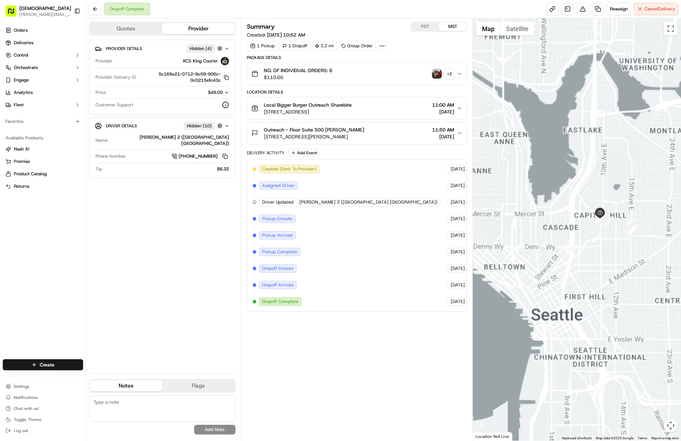  What do you see at coordinates (437, 74) in the screenshot?
I see `img: photo_proof_of_pickup image` at bounding box center [437, 74].